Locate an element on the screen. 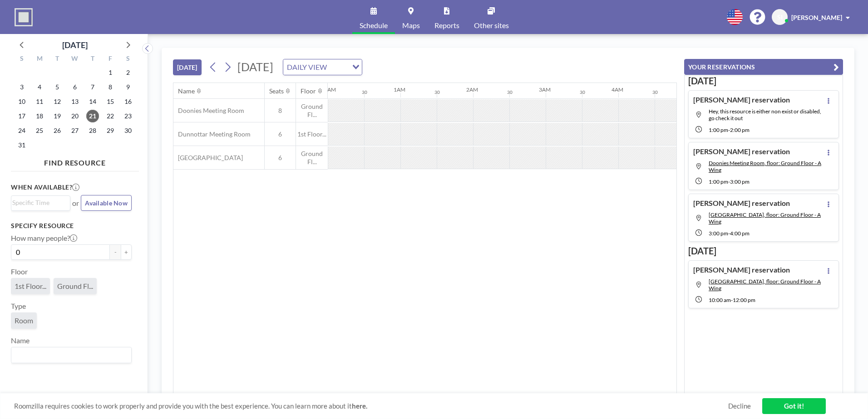 This screenshot has width=868, height=419. span: Schedule is located at coordinates (374, 25).